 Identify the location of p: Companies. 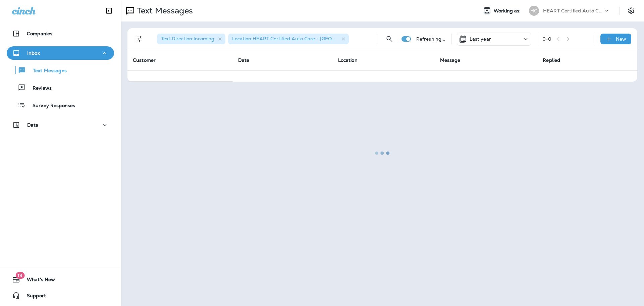
(39, 34).